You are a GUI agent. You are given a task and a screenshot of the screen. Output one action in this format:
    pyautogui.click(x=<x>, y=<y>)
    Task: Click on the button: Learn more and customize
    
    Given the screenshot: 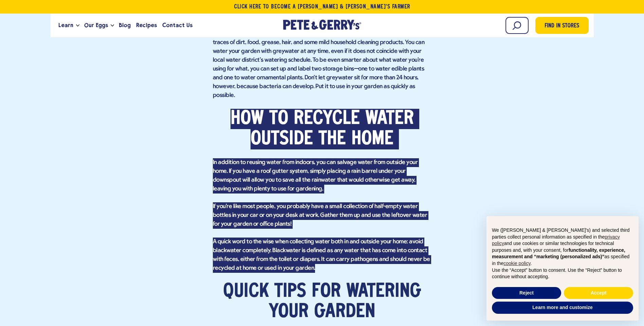 What is the action you would take?
    pyautogui.click(x=563, y=308)
    